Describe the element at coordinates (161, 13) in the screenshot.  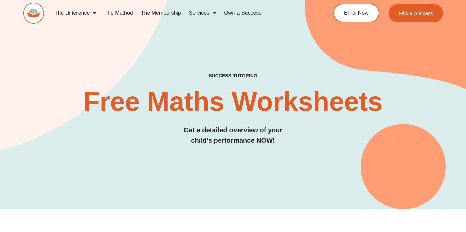
I see `a: The Membership` at that location.